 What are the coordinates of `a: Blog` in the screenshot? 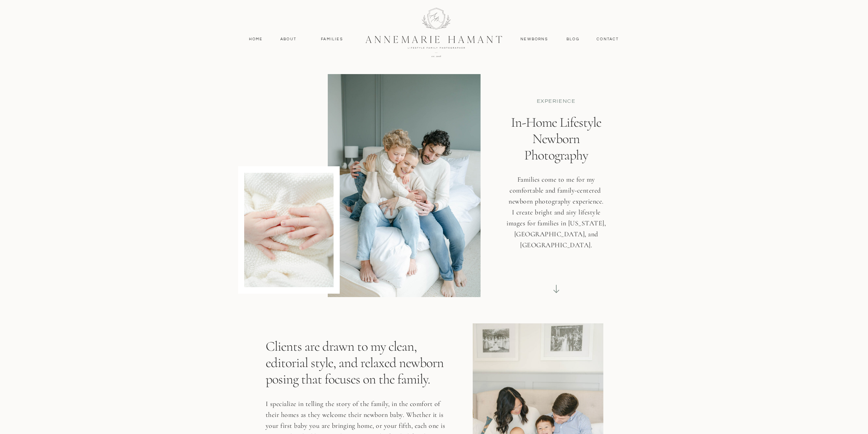 It's located at (573, 39).